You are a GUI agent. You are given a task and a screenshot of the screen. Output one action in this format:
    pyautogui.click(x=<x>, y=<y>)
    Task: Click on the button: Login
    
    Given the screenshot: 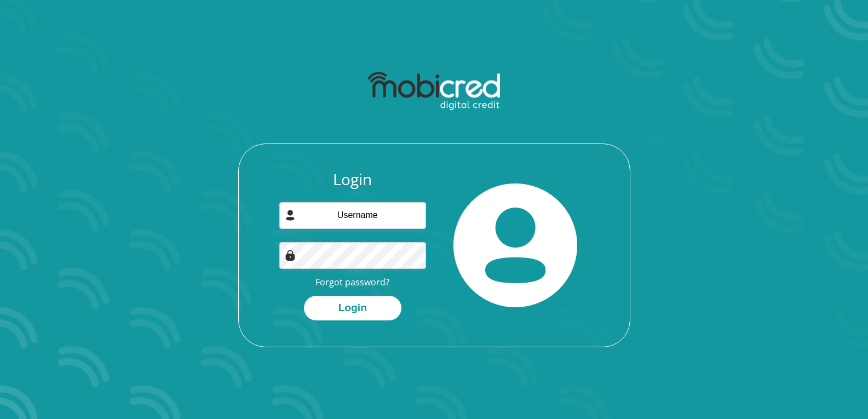 What is the action you would take?
    pyautogui.click(x=352, y=307)
    